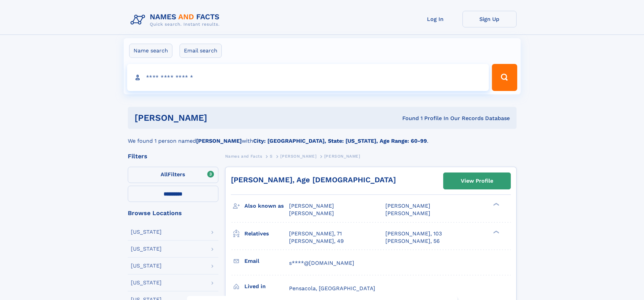  I want to click on a: View Profile, so click(477, 181).